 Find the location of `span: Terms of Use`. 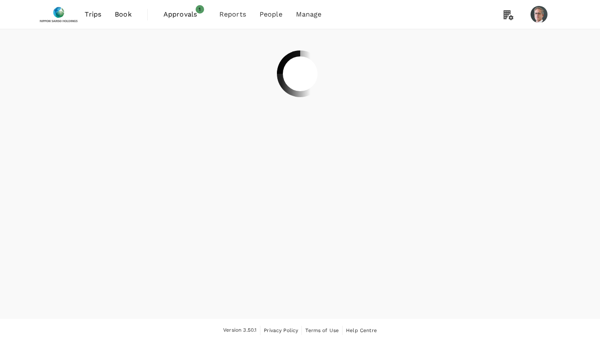

span: Terms of Use is located at coordinates (322, 330).